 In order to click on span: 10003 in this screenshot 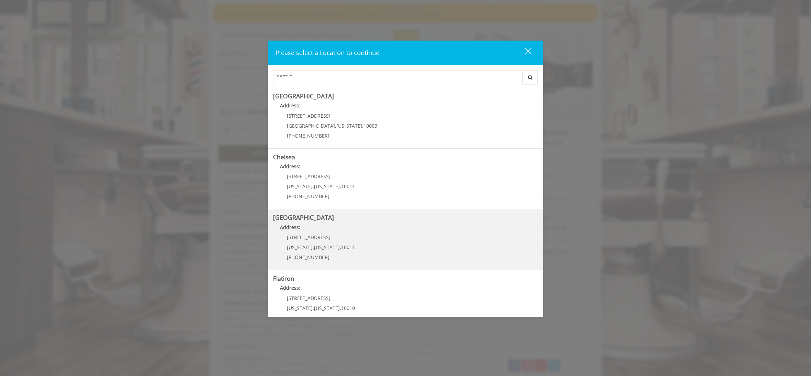, I will do `click(370, 125)`.